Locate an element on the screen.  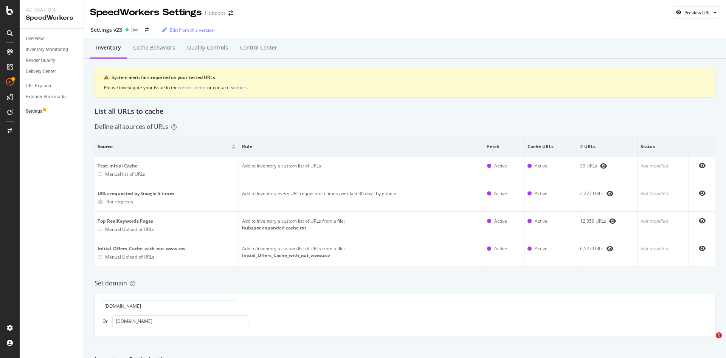
button: Edit from this version is located at coordinates (187, 30).